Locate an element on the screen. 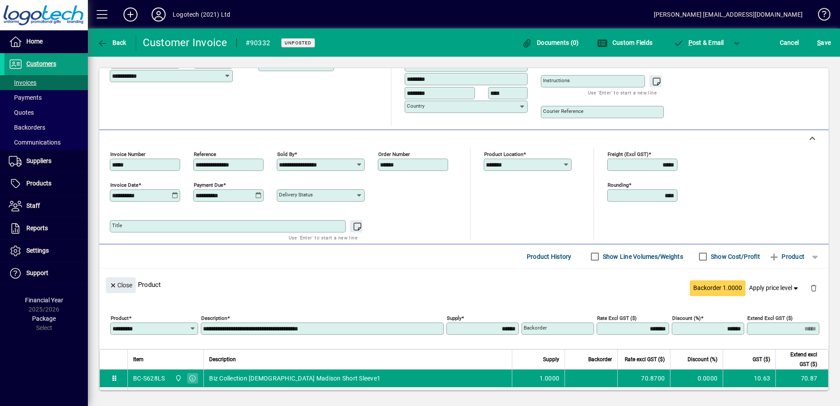  a: Settings is located at coordinates (46, 251).